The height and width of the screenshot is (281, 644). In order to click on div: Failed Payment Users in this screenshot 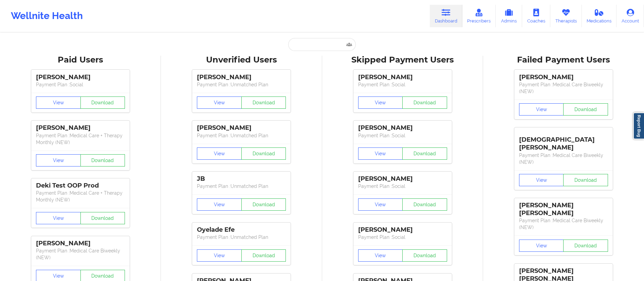, I will do `click(564, 60)`.